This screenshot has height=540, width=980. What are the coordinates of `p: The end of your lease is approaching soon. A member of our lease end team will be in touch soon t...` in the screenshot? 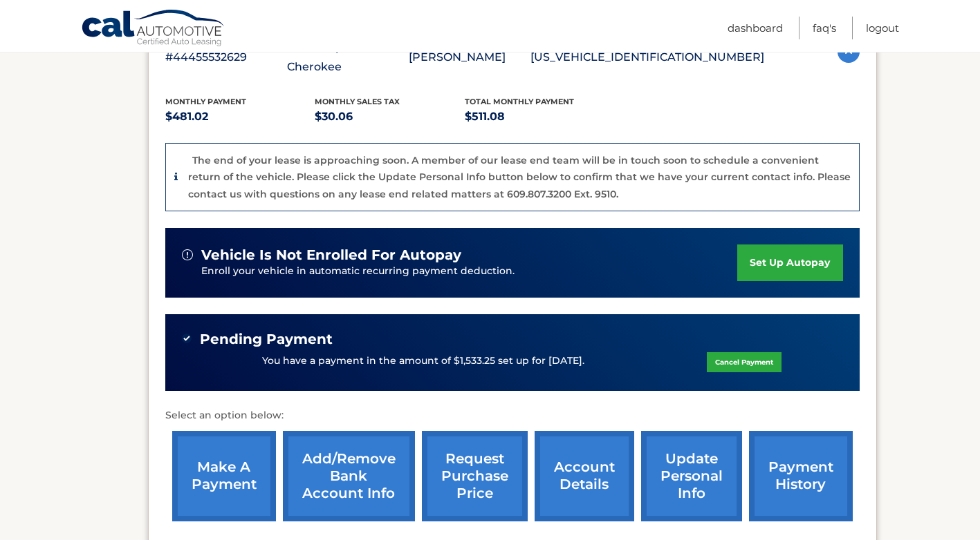 It's located at (520, 177).